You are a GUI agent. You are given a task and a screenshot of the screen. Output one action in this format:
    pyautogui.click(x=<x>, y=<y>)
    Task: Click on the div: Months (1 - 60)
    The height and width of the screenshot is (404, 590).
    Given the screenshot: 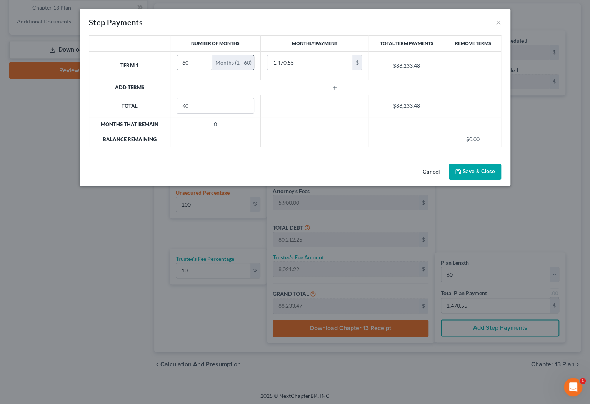 What is the action you would take?
    pyautogui.click(x=233, y=63)
    